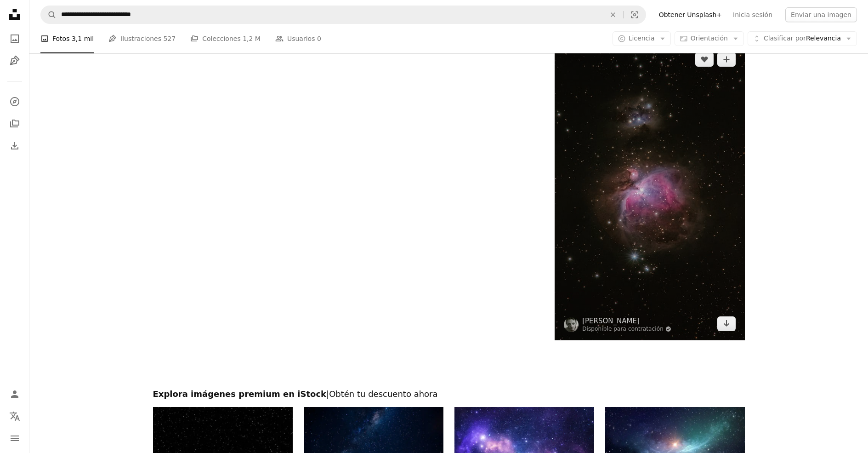  What do you see at coordinates (382, 394) in the screenshot?
I see `span: | Obtén tu descuento ahora` at bounding box center [382, 394].